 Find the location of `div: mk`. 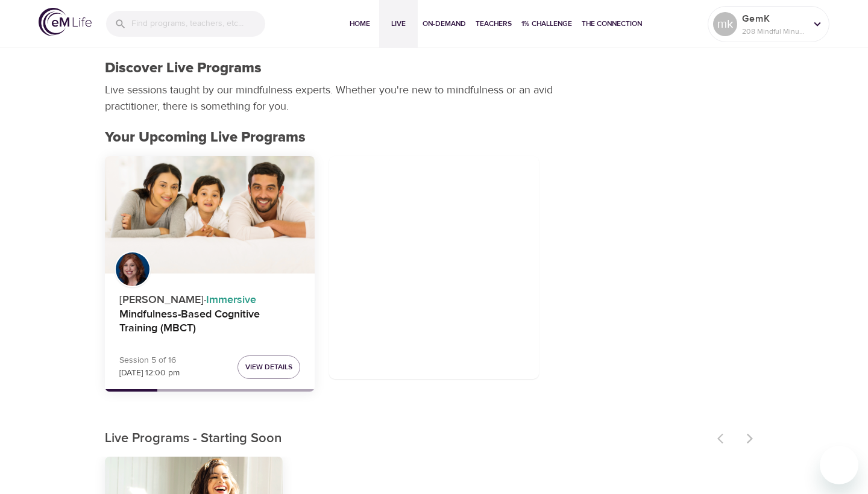

div: mk is located at coordinates (725, 24).